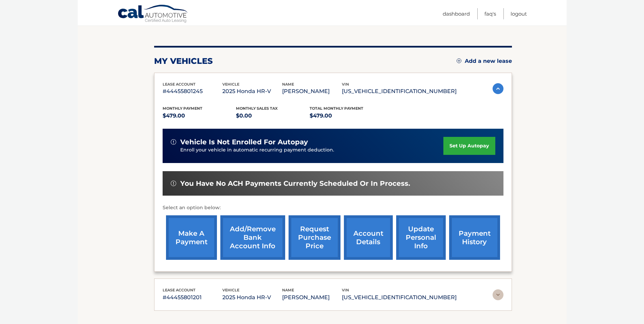  Describe the element at coordinates (421, 237) in the screenshot. I see `a: update personal info` at that location.